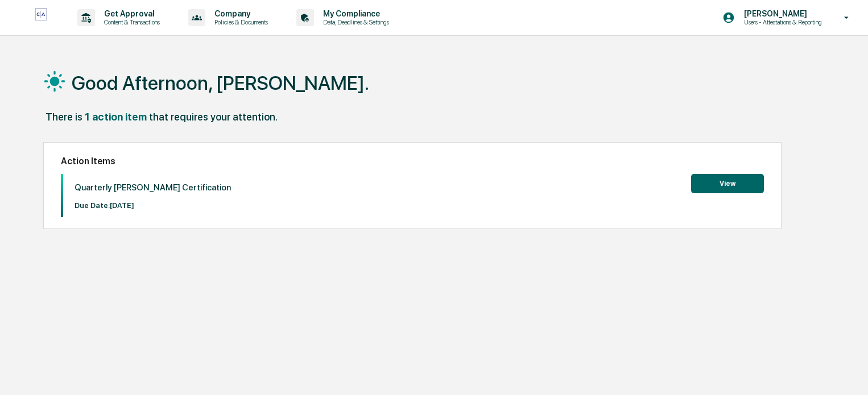 The image size is (868, 395). What do you see at coordinates (64, 117) in the screenshot?
I see `div: There is` at bounding box center [64, 117].